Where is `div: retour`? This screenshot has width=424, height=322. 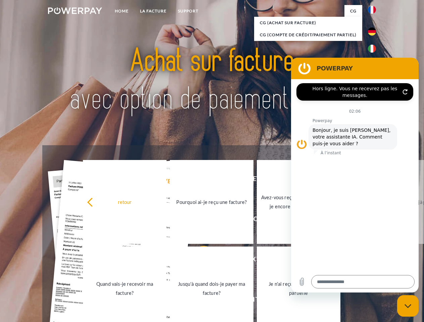 div: retour is located at coordinates (125, 202).